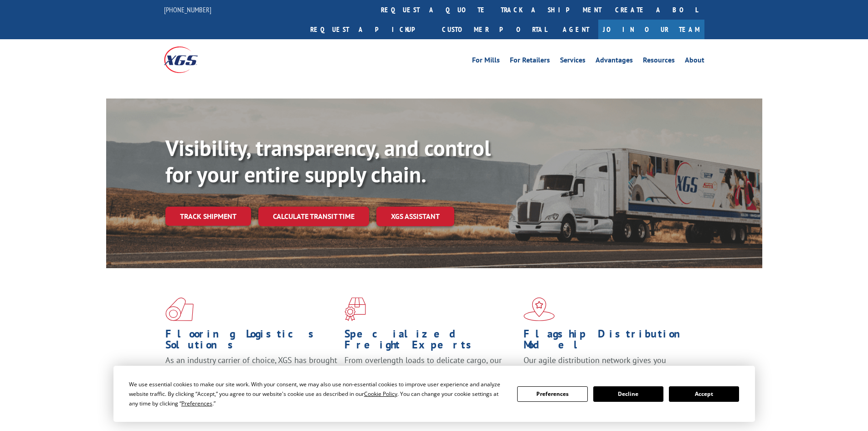  I want to click on div: We use essential cookies to make our site work. With your consent, we may also use non-essential ..., so click(318, 394).